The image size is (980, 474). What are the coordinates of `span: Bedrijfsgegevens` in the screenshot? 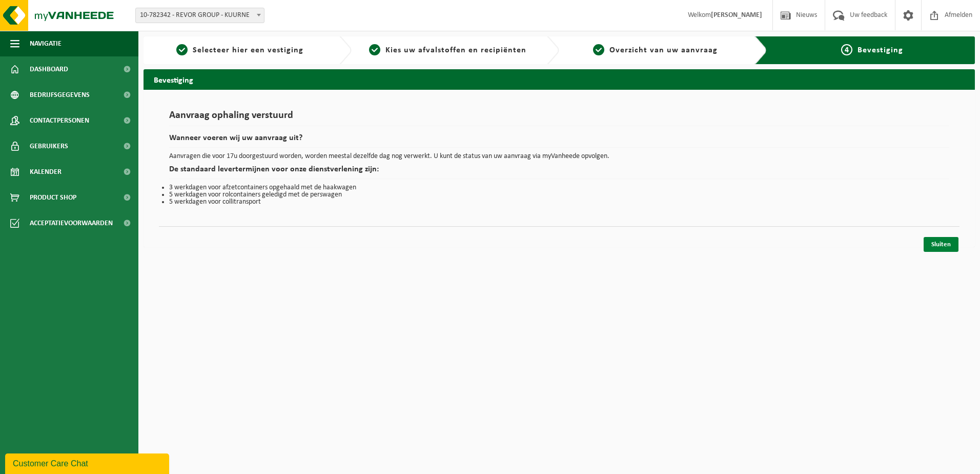 It's located at (60, 95).